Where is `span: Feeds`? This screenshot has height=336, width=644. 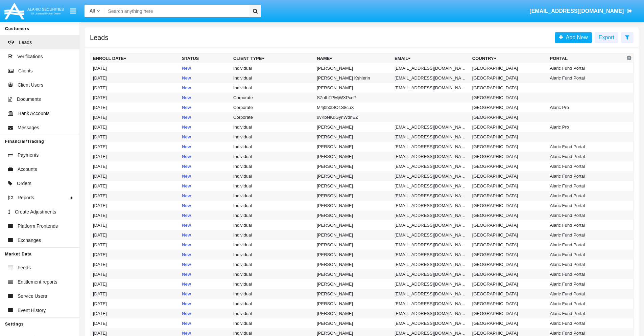 span: Feeds is located at coordinates (24, 267).